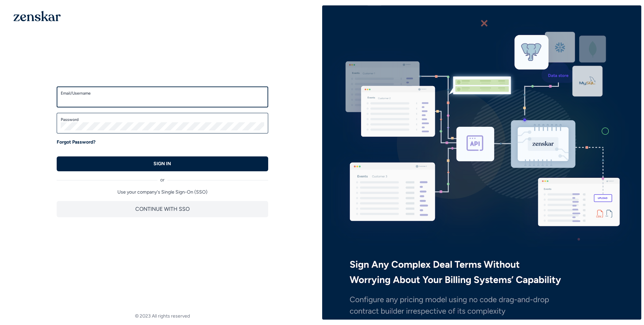 This screenshot has height=325, width=644. What do you see at coordinates (37, 16) in the screenshot?
I see `img: 1OGAJ2xQqyY4LXKgY66KYq0eOWRCkrZdAb3gUhuVAqdWPZE9SRJmCz+oDMSn4zDLXe31Ii730ItAGKgCKgCCgCikA4Av8PJUP...` at bounding box center [37, 16].